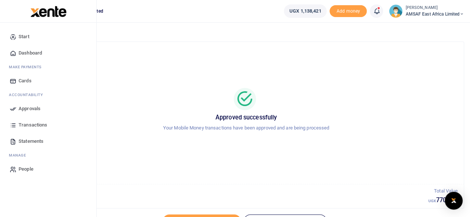  I want to click on span: UGX 1,138,421, so click(305, 11).